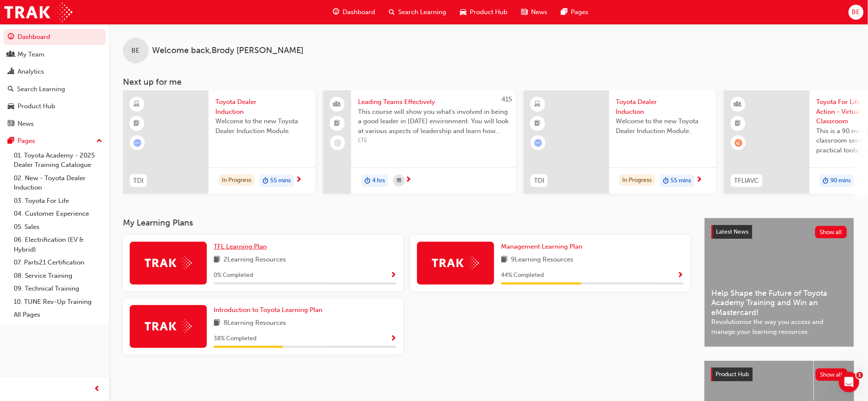 The image size is (868, 401). What do you see at coordinates (270, 310) in the screenshot?
I see `a: Introduction to Toyota Learning Plan` at bounding box center [270, 310].